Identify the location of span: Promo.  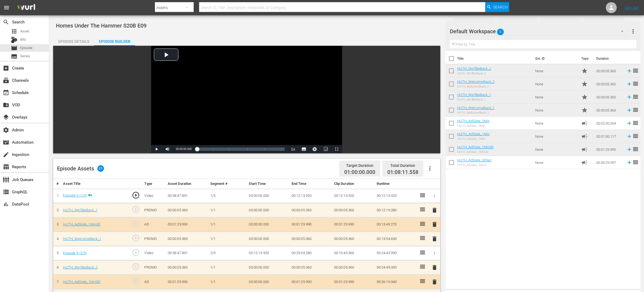
(585, 97).